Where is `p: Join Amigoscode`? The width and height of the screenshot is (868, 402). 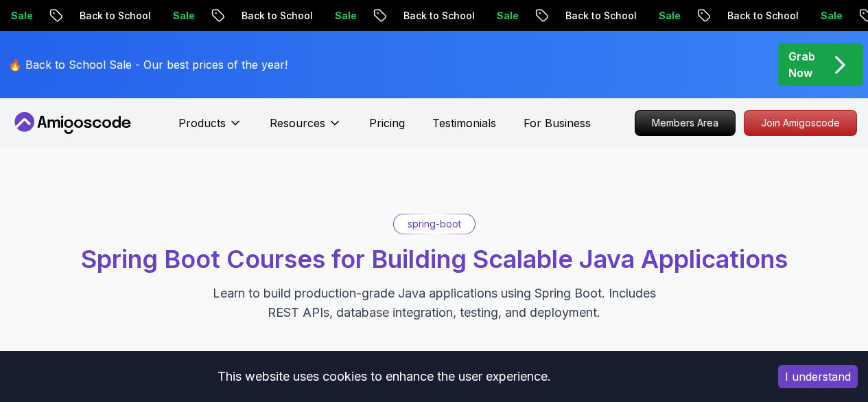
p: Join Amigoscode is located at coordinates (800, 123).